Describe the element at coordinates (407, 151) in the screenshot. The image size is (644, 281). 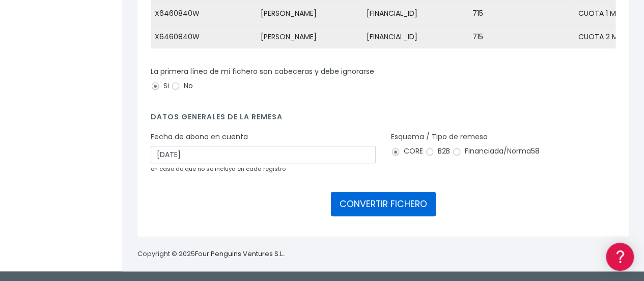
I see `label: CORE` at that location.